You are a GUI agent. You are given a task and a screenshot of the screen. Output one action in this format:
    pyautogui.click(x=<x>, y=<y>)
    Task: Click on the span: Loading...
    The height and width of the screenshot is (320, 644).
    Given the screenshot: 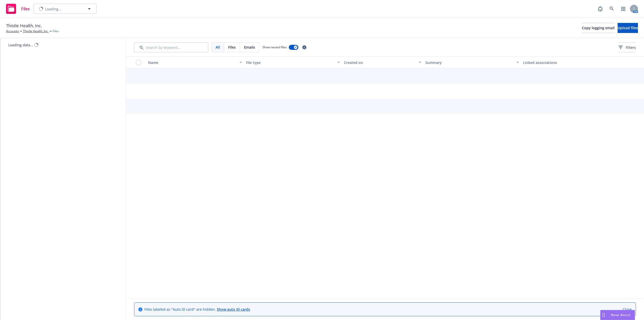 What is the action you would take?
    pyautogui.click(x=53, y=9)
    